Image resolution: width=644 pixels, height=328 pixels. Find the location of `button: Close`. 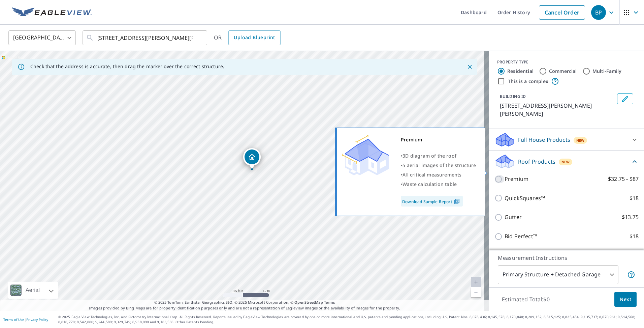

button: Close is located at coordinates (470, 67).